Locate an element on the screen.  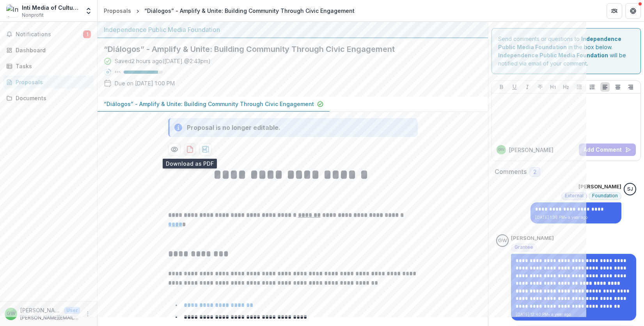
p: “Diálogos” - Amplify & Unite: Building Community Through Civic Engagement is located at coordinates (208, 104).